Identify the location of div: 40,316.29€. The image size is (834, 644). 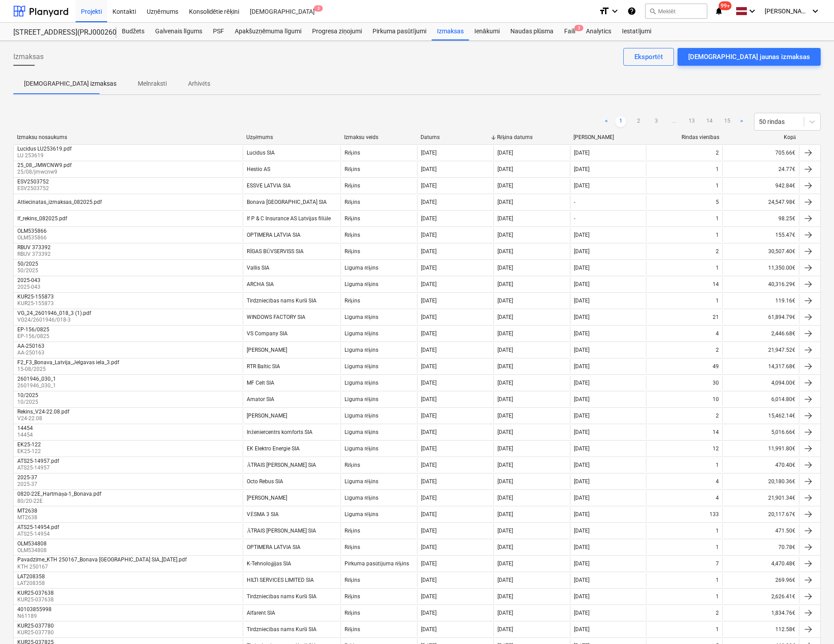
(761, 284).